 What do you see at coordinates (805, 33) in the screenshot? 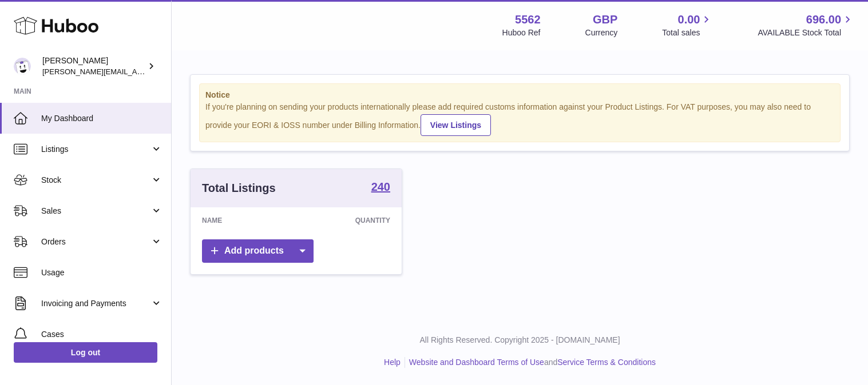
I see `span: AVAILABLE Stock Total` at bounding box center [805, 33].